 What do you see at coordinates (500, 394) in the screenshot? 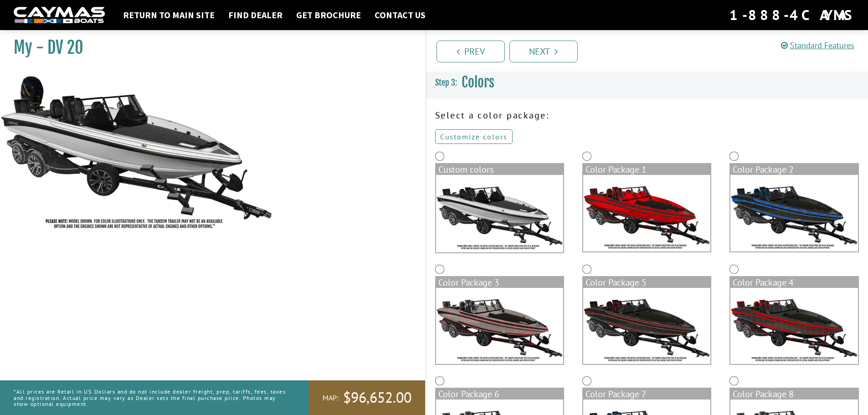
I see `div: Color Package 6` at bounding box center [500, 394].